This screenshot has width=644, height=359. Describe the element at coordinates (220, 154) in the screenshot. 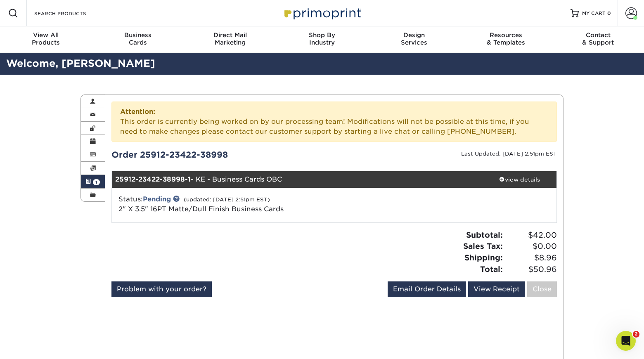

I see `div: Order 25912-23422-38998` at that location.